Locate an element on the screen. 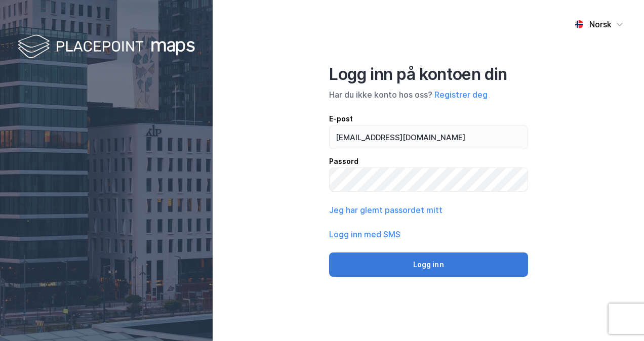 The image size is (644, 341). div: Passord is located at coordinates (428, 161).